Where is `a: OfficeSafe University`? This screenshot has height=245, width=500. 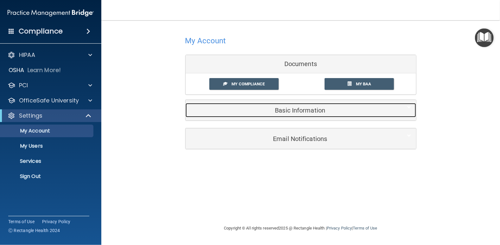 a: OfficeSafe University is located at coordinates (50, 101).